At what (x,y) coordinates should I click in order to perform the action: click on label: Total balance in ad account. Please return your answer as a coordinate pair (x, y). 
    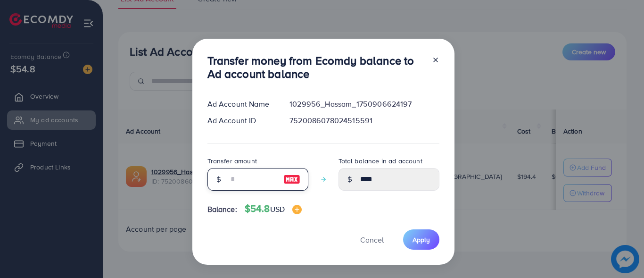
    Looking at the image, I should click on (381, 161).